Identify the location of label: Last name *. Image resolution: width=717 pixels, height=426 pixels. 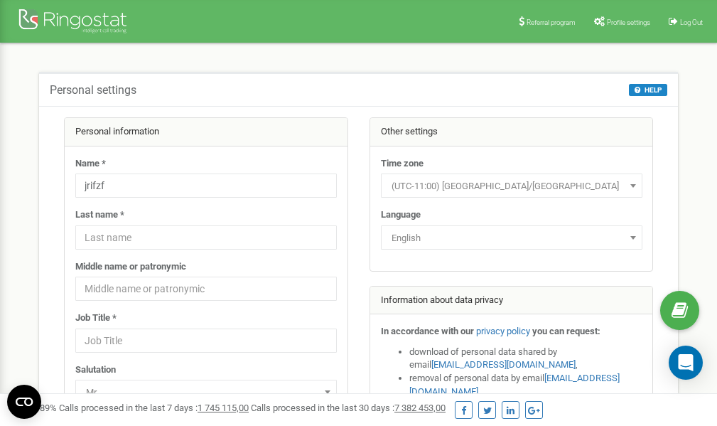
(100, 215).